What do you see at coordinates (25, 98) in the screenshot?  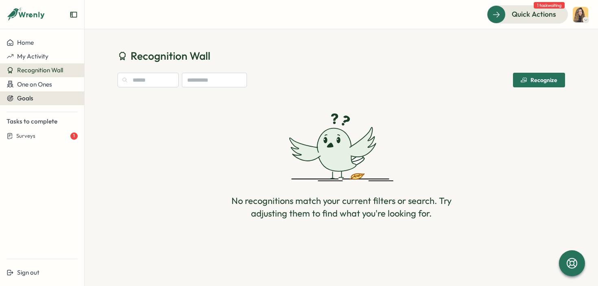 I see `span: Goals` at bounding box center [25, 98].